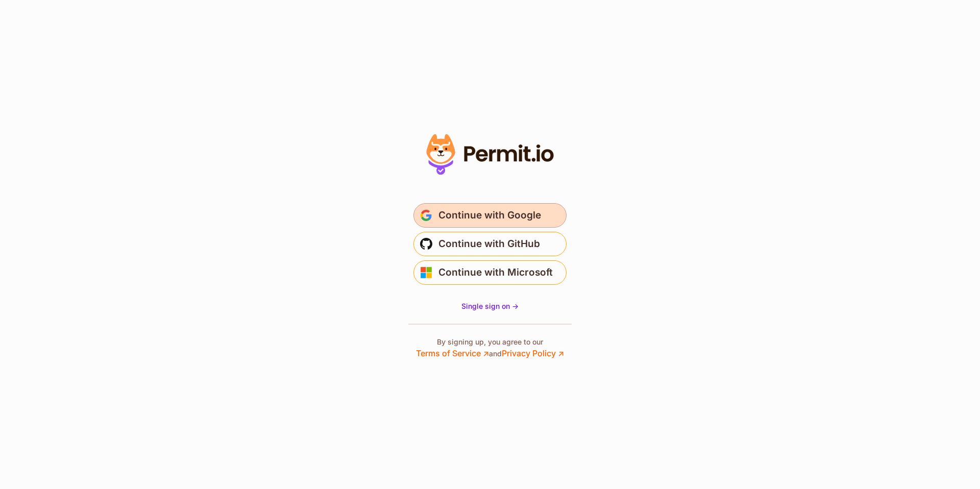 This screenshot has height=489, width=980. Describe the element at coordinates (452, 353) in the screenshot. I see `a: Terms of Service ↗` at that location.